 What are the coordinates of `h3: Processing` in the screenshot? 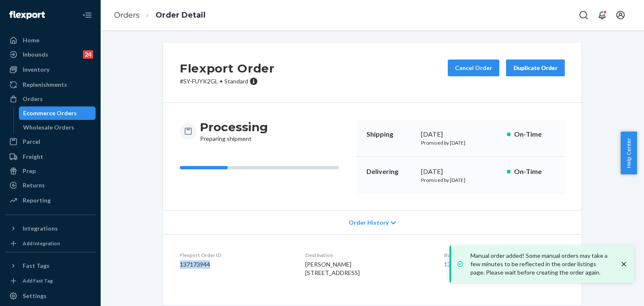 It's located at (234, 127).